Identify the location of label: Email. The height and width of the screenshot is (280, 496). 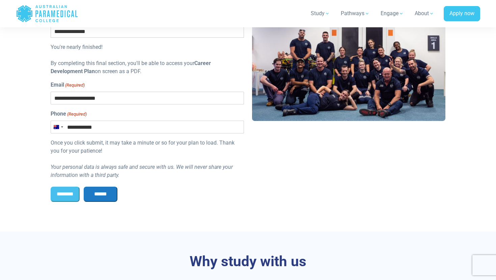
(67, 85).